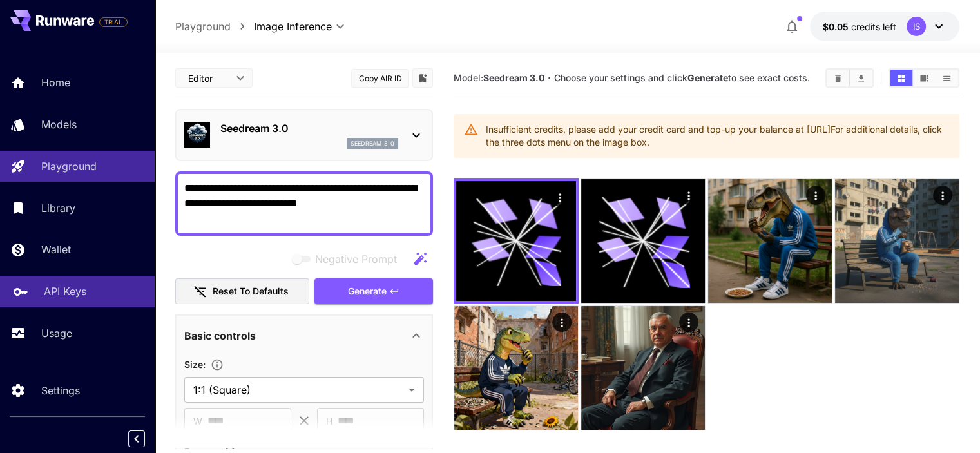  I want to click on p: Models, so click(59, 124).